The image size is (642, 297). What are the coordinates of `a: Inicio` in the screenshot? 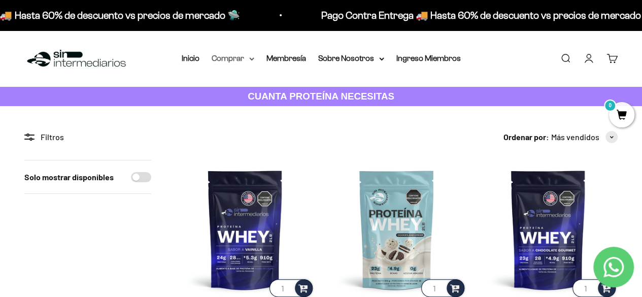 It's located at (190, 58).